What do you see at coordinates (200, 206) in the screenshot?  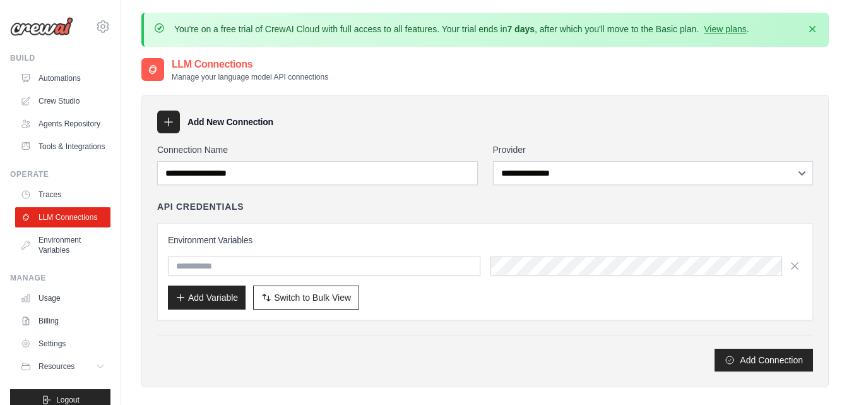 I see `h4: API Credentials` at bounding box center [200, 206].